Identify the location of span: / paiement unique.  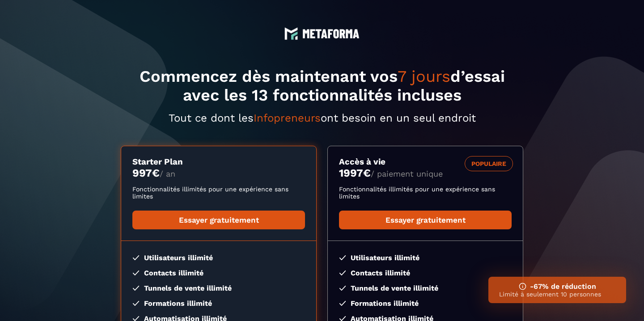
(406, 173).